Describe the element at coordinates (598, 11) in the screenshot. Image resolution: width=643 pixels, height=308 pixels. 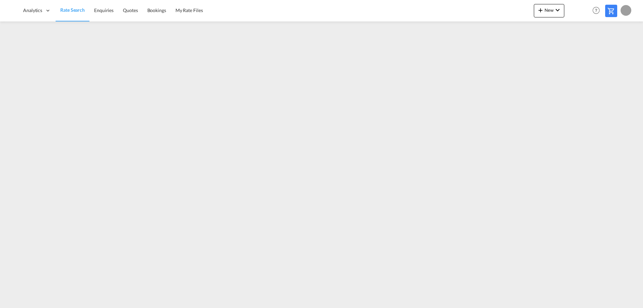
I see `div: Help` at that location.